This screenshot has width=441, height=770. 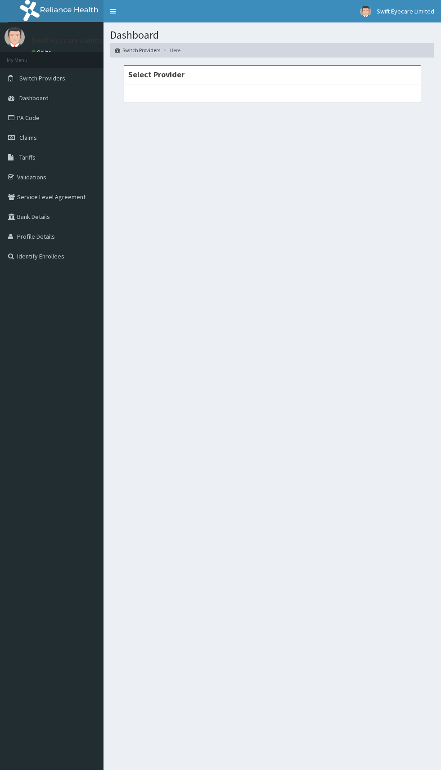 I want to click on span: Dashboard, so click(x=34, y=98).